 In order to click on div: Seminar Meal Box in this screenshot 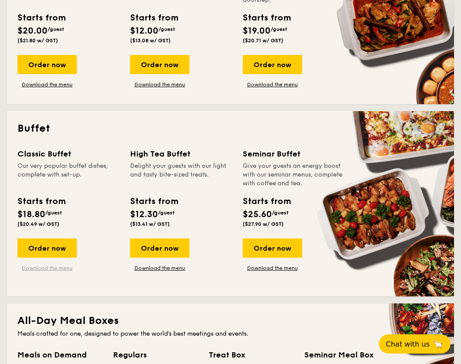, I will do `click(347, 355)`.